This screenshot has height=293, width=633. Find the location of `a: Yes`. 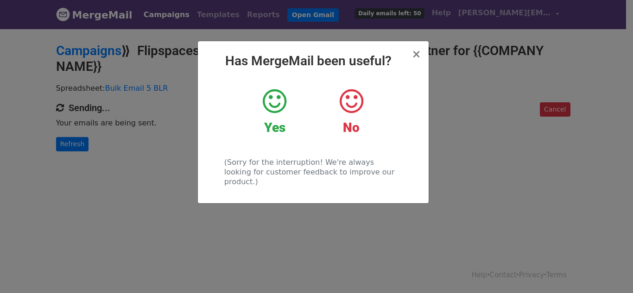

a: Yes is located at coordinates (274, 112).